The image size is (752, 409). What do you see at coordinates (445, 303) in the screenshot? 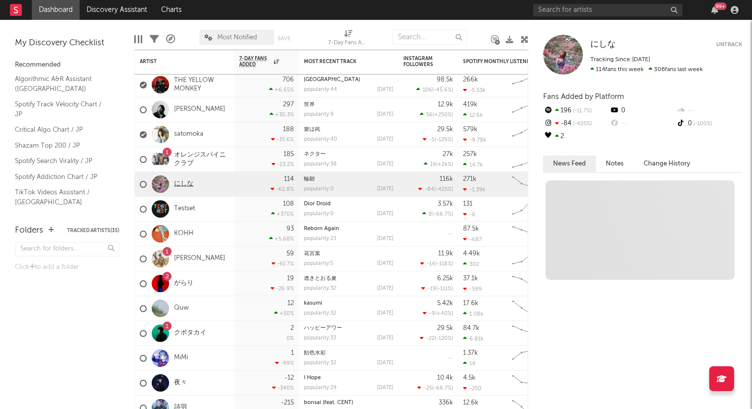
I see `div: 5.42k` at bounding box center [445, 303].